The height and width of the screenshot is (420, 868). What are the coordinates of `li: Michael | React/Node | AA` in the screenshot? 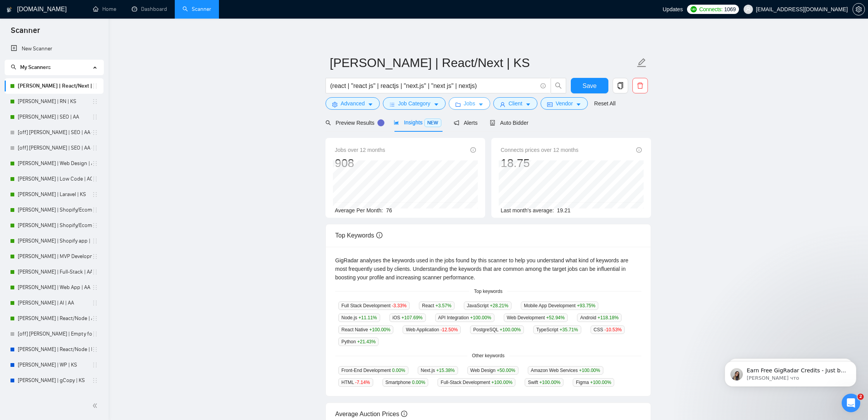 It's located at (54, 318).